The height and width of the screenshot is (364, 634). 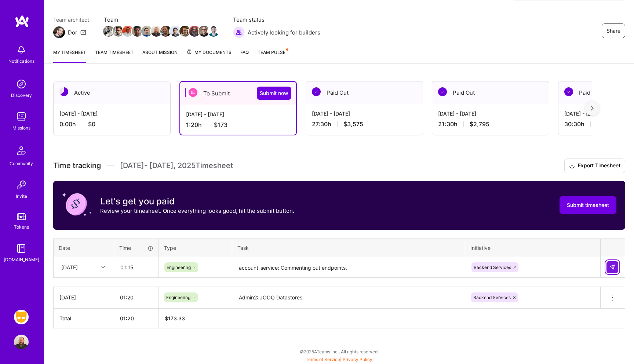 I want to click on span: Submit now, so click(x=274, y=93).